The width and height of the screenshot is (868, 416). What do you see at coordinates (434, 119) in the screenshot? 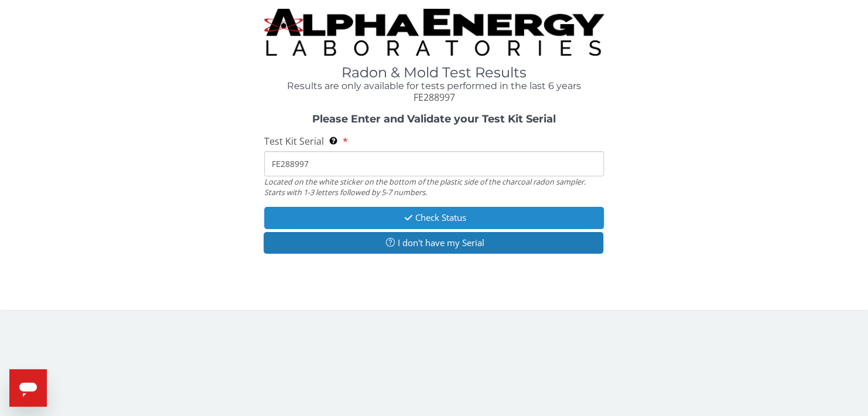
I see `strong: Please Enter and Validate your Test Kit Serial` at bounding box center [434, 119].